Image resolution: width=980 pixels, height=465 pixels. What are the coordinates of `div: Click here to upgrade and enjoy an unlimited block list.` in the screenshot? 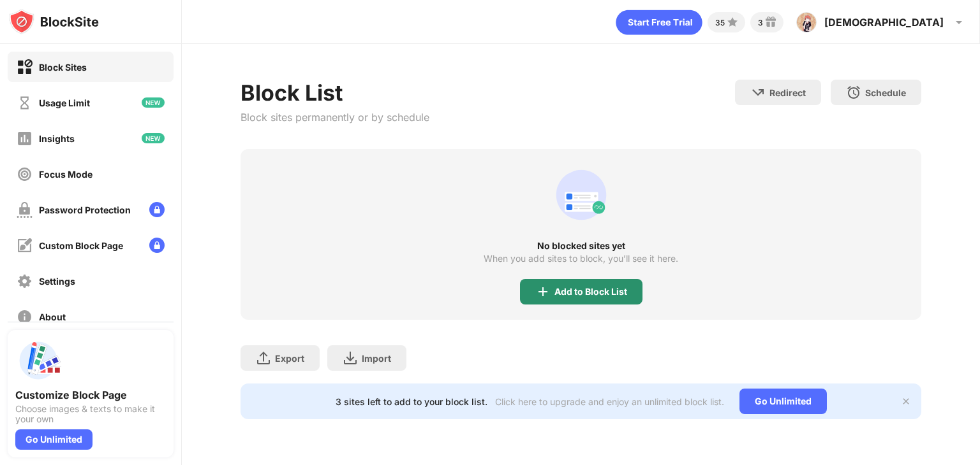 It's located at (609, 401).